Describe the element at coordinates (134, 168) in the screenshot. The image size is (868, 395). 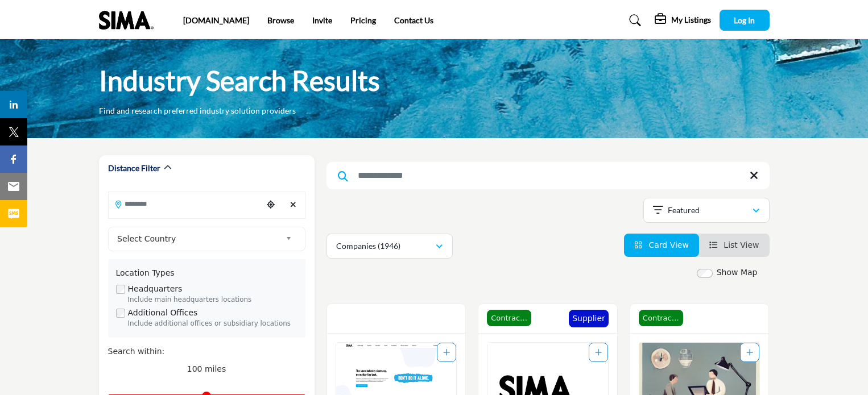
I see `h2: Distance Filter` at that location.